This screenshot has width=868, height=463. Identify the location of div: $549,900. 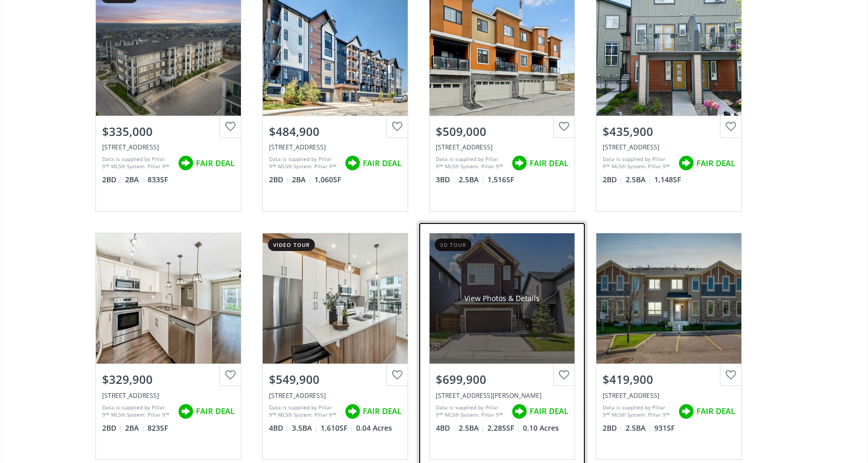
(335, 379).